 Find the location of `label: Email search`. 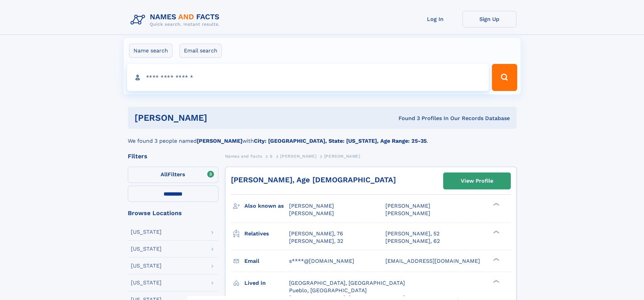

label: Email search is located at coordinates (201, 51).